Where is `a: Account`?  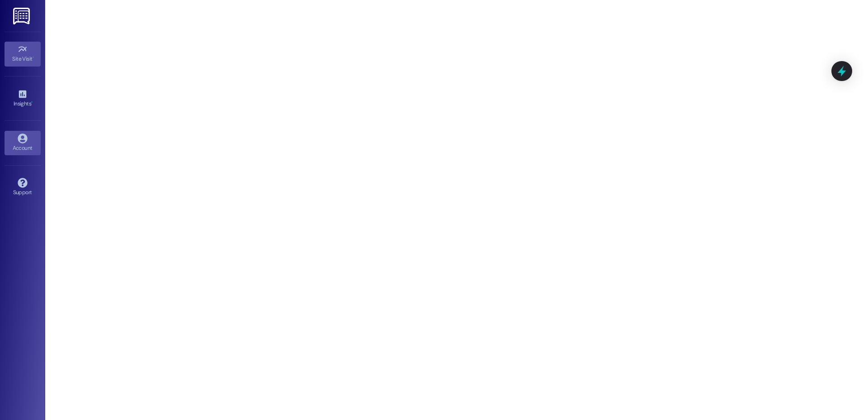 a: Account is located at coordinates (23, 143).